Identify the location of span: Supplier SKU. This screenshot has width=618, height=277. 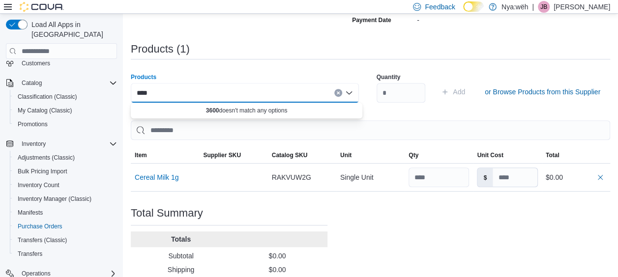
(222, 155).